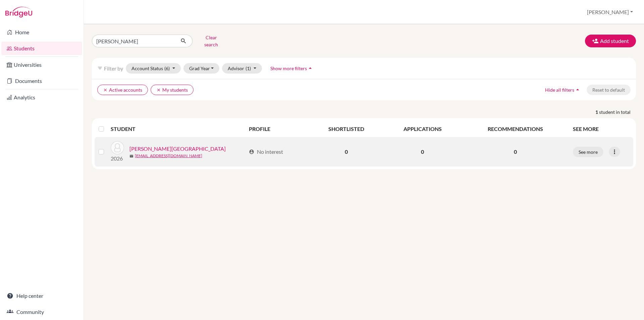 The width and height of the screenshot is (644, 320). What do you see at coordinates (117, 158) in the screenshot?
I see `p: 2026` at bounding box center [117, 158].